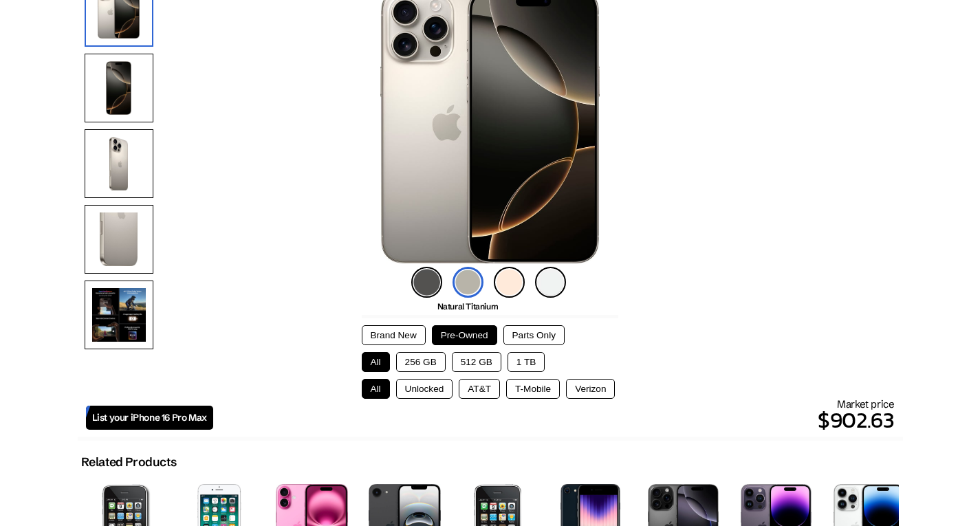  What do you see at coordinates (119, 239) in the screenshot?
I see `img: Camera` at bounding box center [119, 239].